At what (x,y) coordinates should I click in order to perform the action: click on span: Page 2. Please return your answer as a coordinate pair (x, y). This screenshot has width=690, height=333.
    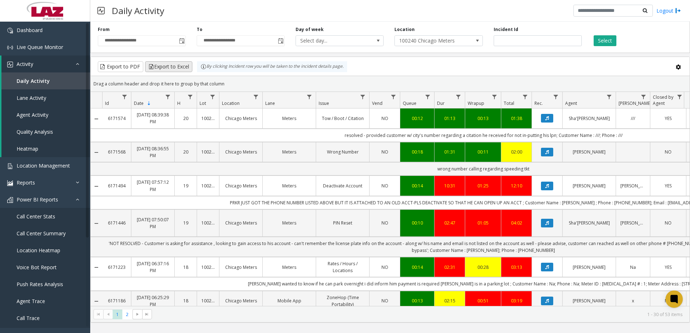
    Looking at the image, I should click on (127, 315).